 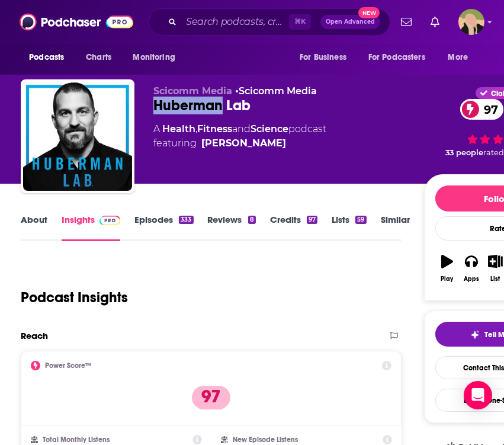 What do you see at coordinates (270, 129) in the screenshot?
I see `a: Science` at bounding box center [270, 129].